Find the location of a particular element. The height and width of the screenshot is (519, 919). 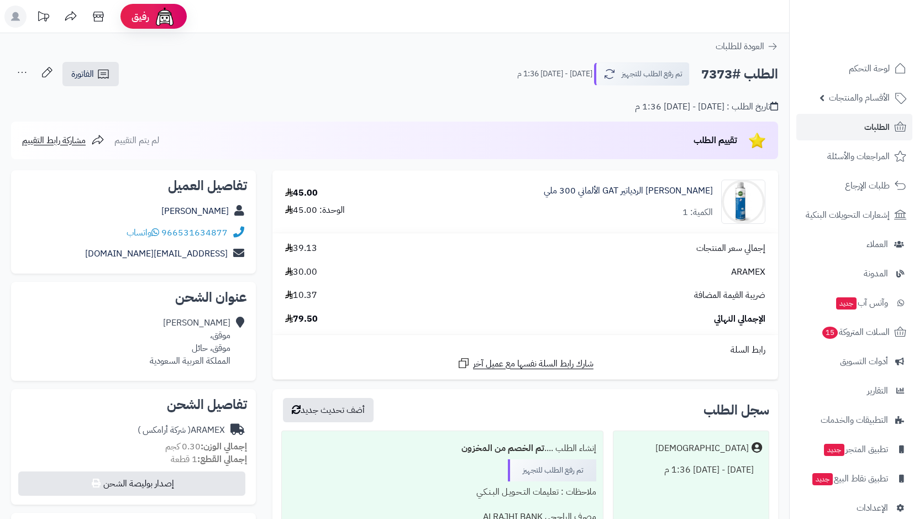

div: ARAMEX is located at coordinates (181, 430).